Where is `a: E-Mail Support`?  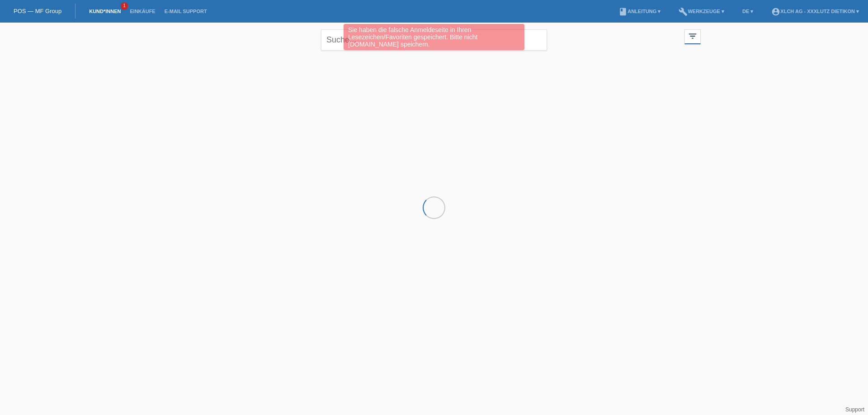 a: E-Mail Support is located at coordinates (186, 11).